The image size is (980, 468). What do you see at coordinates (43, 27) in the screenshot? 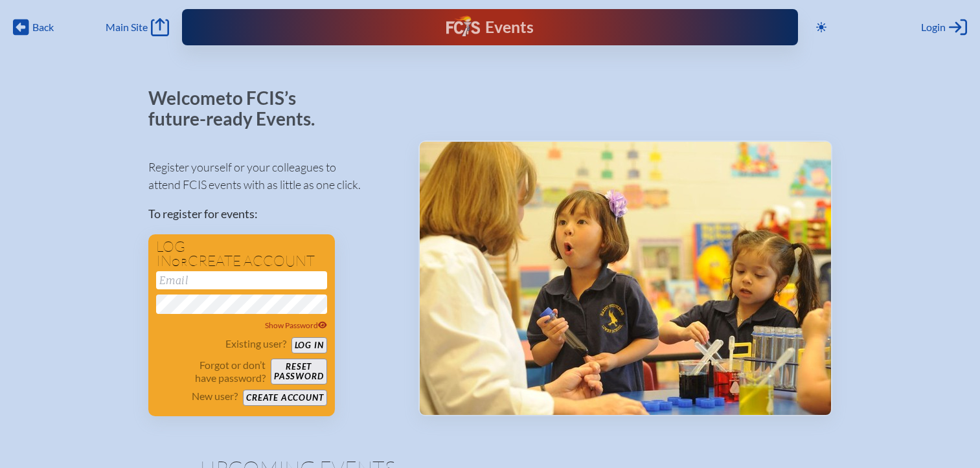
I see `span: Back` at bounding box center [43, 27].